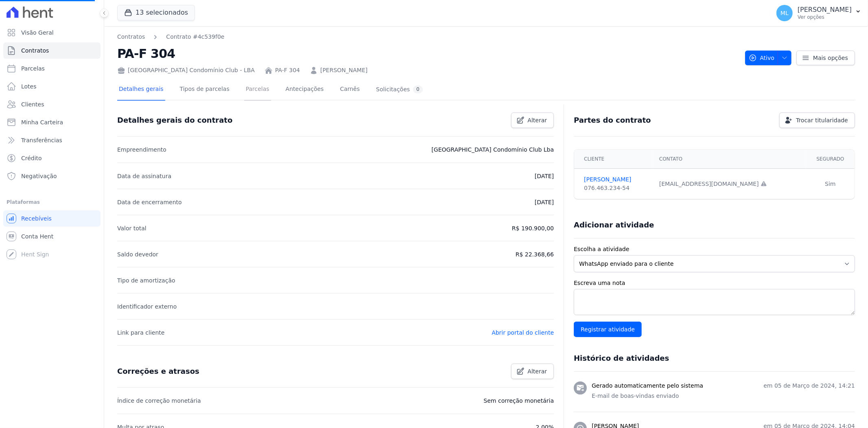 This screenshot has height=428, width=868. I want to click on input: Registrar atividade, so click(608, 329).